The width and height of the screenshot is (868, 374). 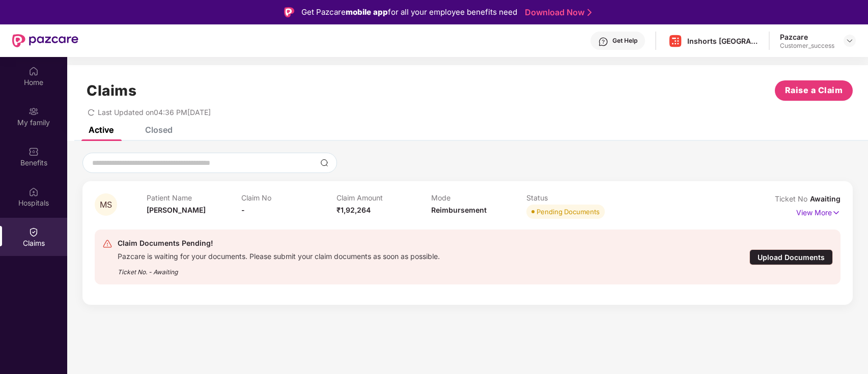 What do you see at coordinates (46, 41) in the screenshot?
I see `img: New Pazcare Logo` at bounding box center [46, 41].